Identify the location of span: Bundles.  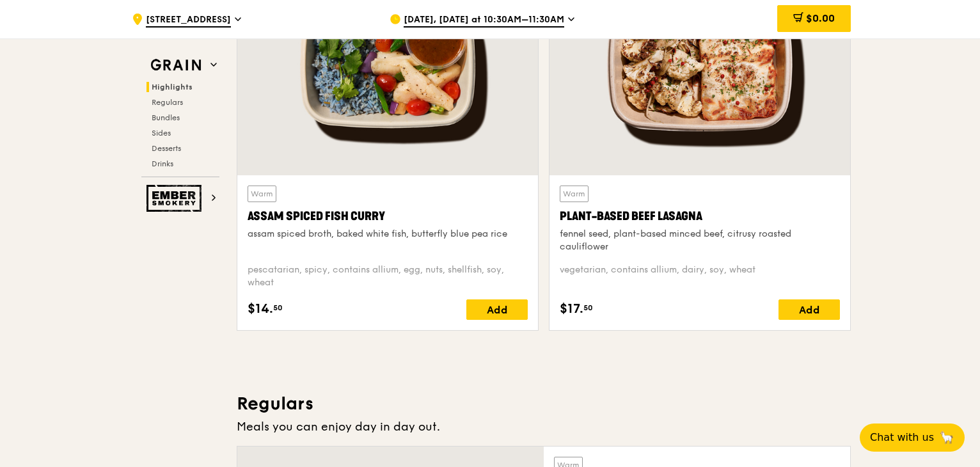
(166, 118).